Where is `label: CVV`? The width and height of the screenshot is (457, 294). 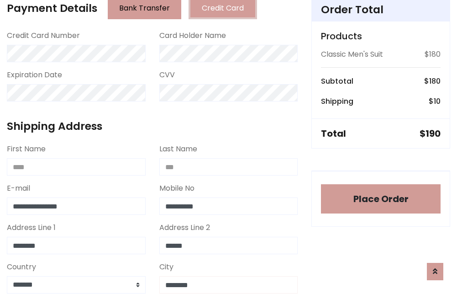 label: CVV is located at coordinates (167, 75).